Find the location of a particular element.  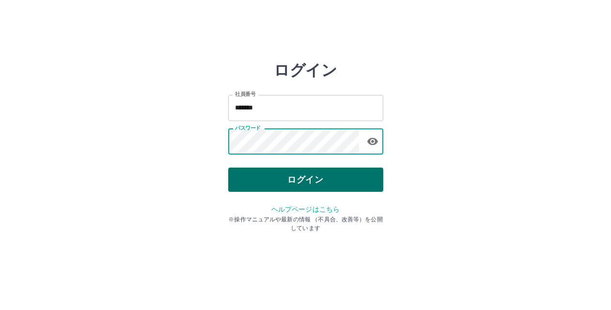

label: パスワード is located at coordinates (247, 128).